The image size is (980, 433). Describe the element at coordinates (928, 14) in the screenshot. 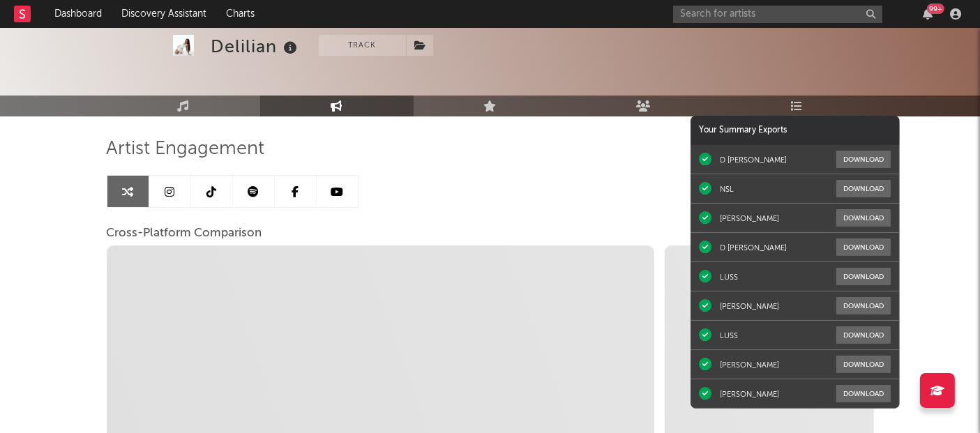

I see `button: 99+` at that location.